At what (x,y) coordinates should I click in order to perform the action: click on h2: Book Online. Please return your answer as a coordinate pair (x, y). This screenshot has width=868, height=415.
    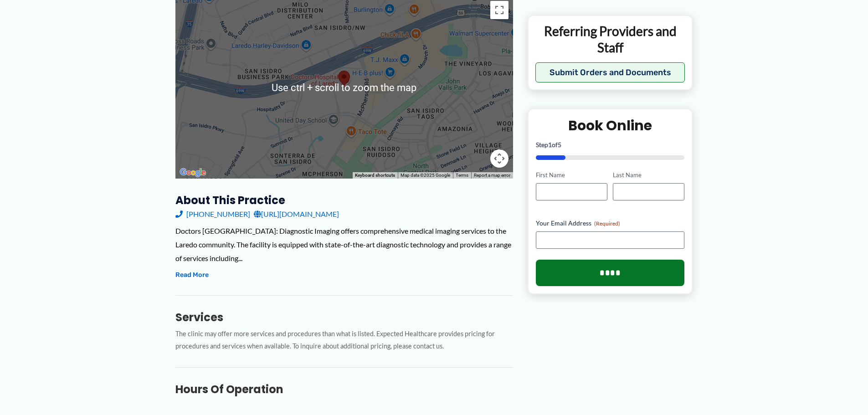
    Looking at the image, I should click on (610, 125).